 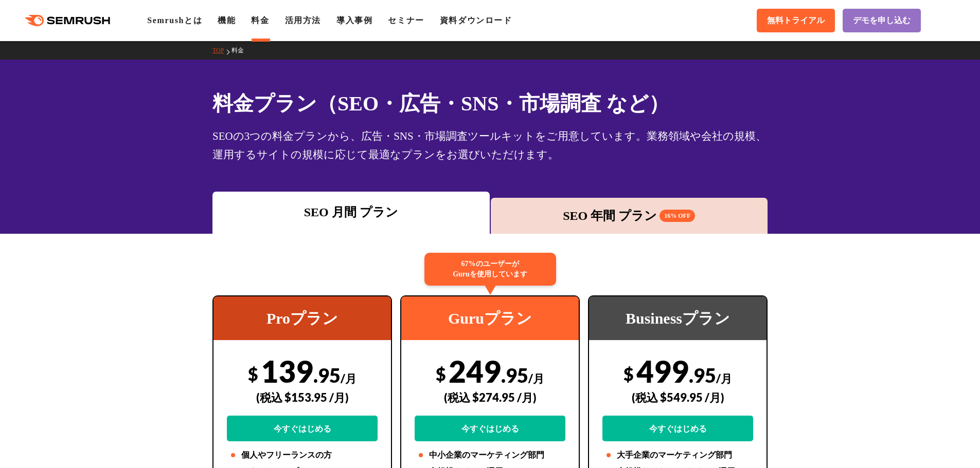 What do you see at coordinates (302, 397) in the screenshot?
I see `div: 139` at bounding box center [302, 397].